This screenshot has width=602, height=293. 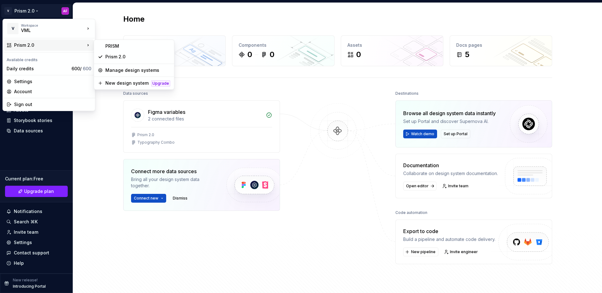 I want to click on div: Workspace, so click(x=53, y=25).